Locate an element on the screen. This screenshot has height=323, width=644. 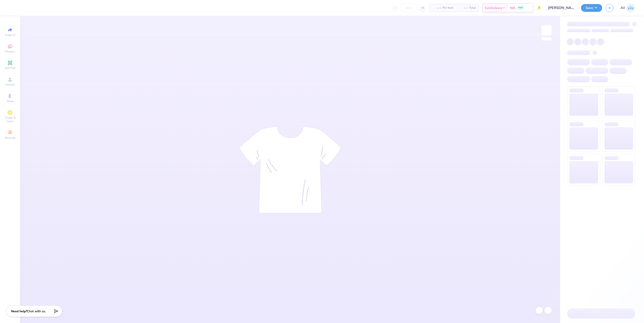
img: Aargy Velasco is located at coordinates (630, 8).